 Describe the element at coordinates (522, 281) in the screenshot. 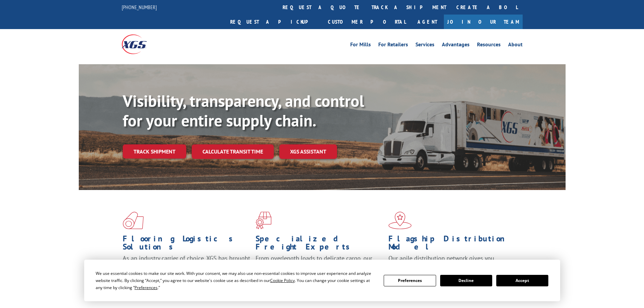

I see `button: Accept` at that location.